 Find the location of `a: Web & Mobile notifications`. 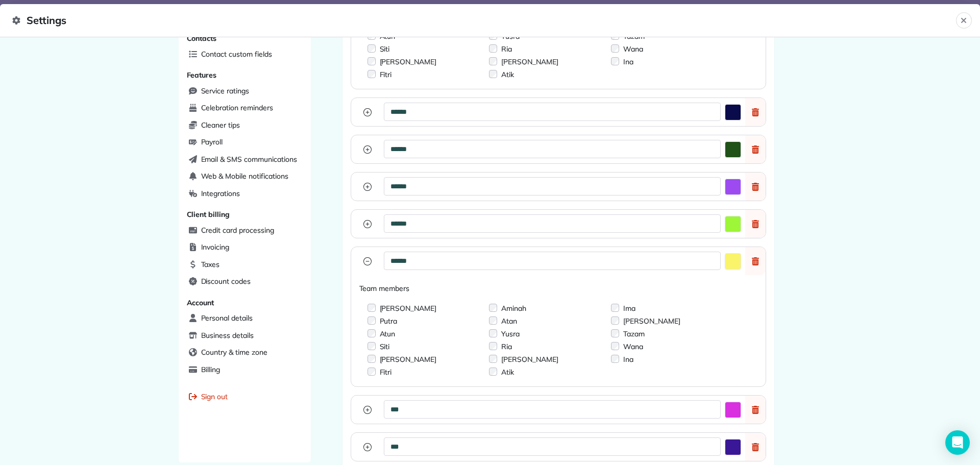

a: Web & Mobile notifications is located at coordinates (244, 177).